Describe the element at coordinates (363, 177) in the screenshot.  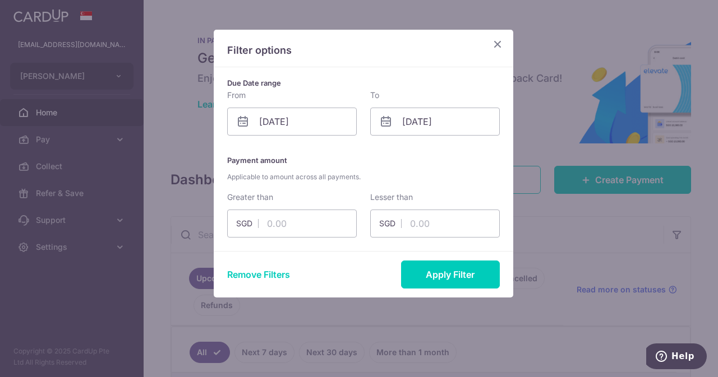
I see `span: Applicable to amount across all payments.` at that location.